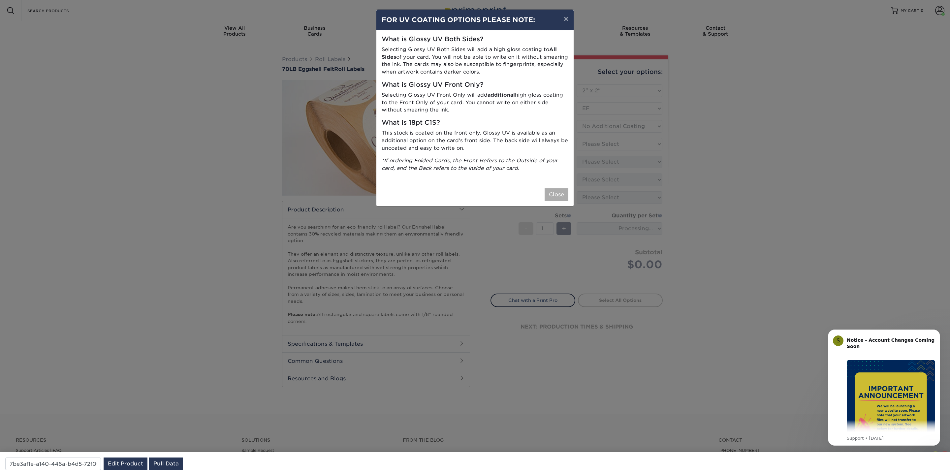 Image resolution: width=950 pixels, height=474 pixels. Describe the element at coordinates (501, 95) in the screenshot. I see `strong: additional` at that location.